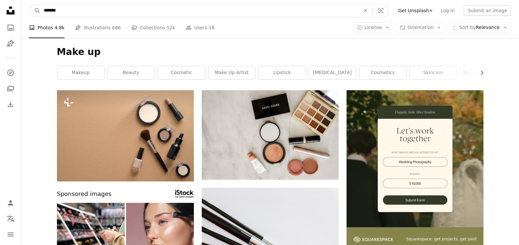 This screenshot has width=519, height=245. What do you see at coordinates (11, 104) in the screenshot?
I see `a: Download History` at bounding box center [11, 104].